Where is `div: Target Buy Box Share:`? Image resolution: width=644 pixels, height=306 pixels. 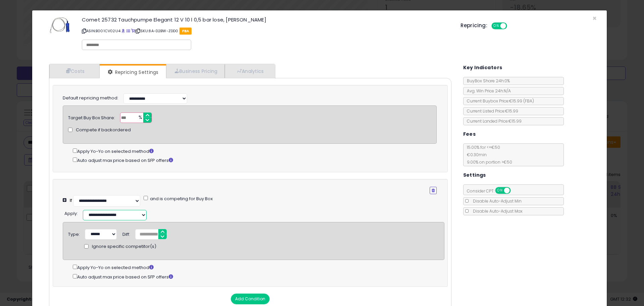 div: Target Buy Box Share: is located at coordinates (91, 117).